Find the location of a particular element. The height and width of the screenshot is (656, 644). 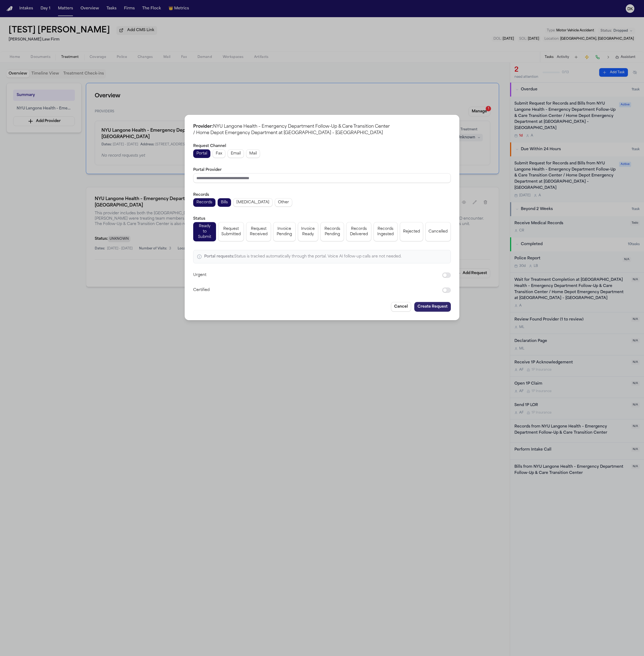

label: Status is located at coordinates (199, 219).